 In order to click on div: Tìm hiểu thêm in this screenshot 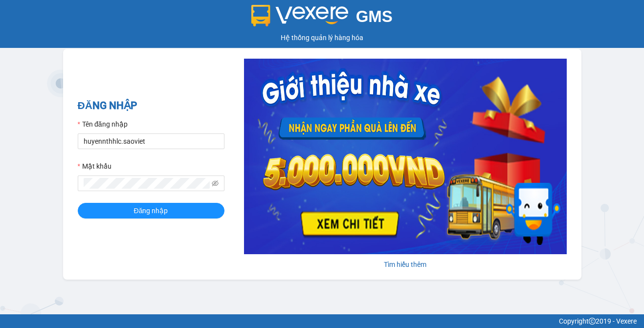, I will do `click(406, 265)`.